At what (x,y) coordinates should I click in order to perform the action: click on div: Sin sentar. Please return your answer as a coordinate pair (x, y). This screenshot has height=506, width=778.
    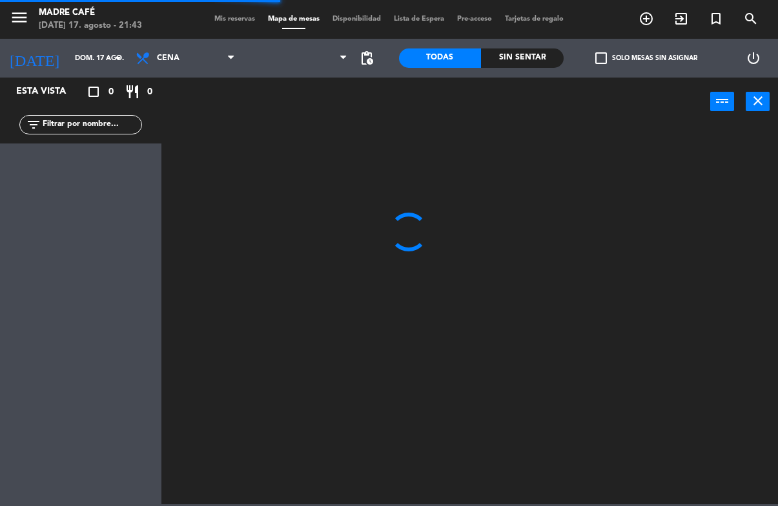
    Looking at the image, I should click on (522, 58).